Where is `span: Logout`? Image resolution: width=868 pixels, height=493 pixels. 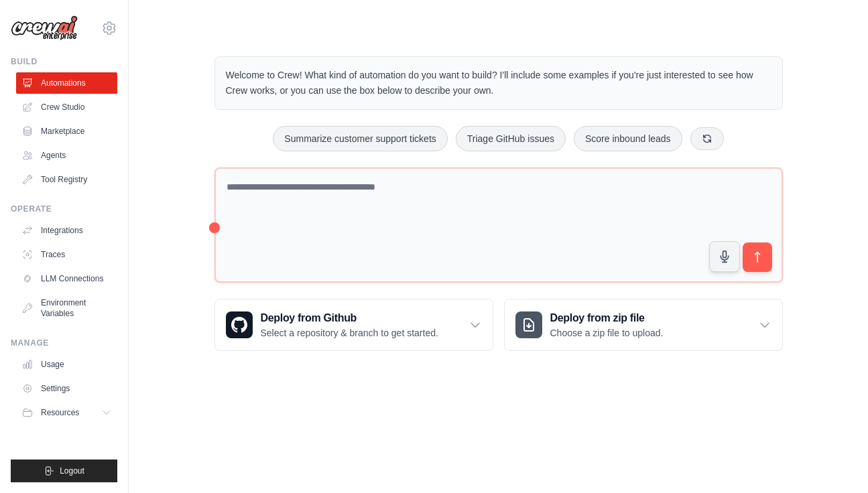
span: Logout is located at coordinates (72, 471).